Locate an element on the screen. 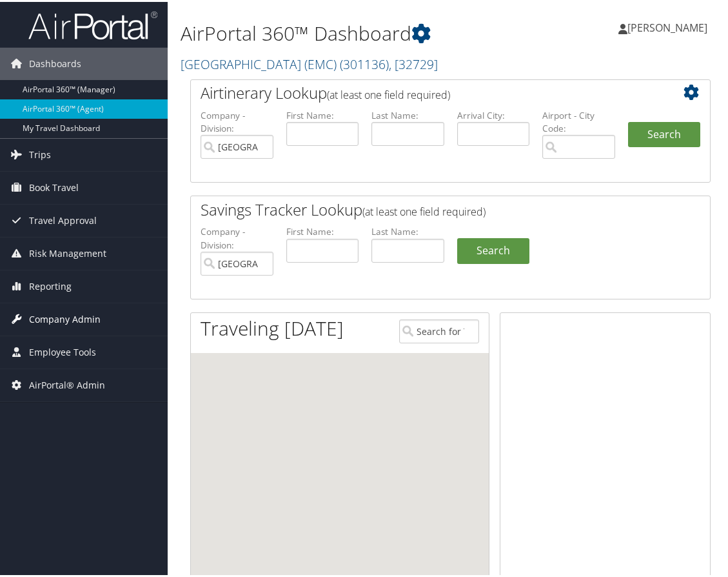  span: AirPortal® Admin is located at coordinates (67, 383).